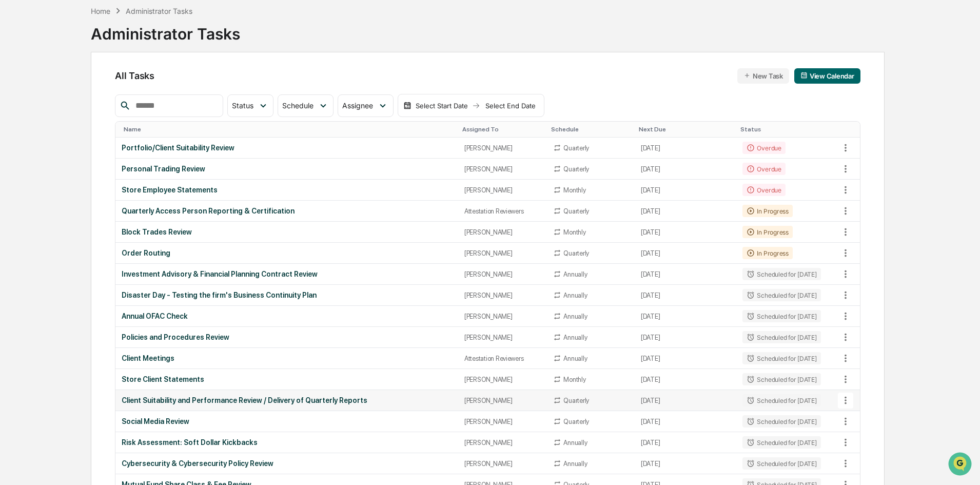 The image size is (980, 485). I want to click on div: Quarterly Access Person Reporting & Certification, so click(287, 211).